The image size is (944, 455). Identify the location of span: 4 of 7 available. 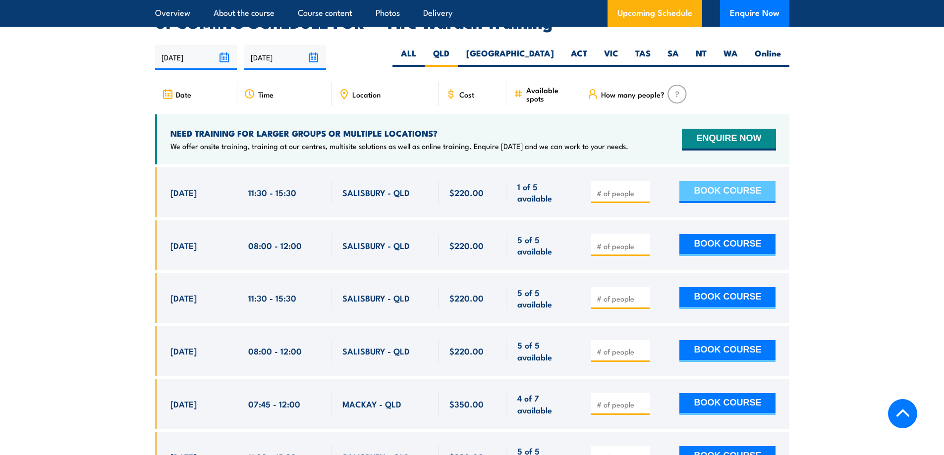
(543, 404).